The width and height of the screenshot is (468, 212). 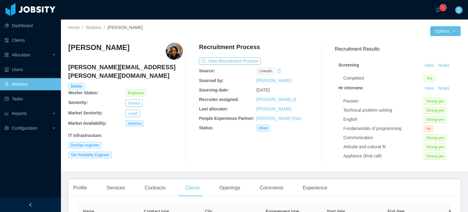 I want to click on button: Optionsicon: down, so click(x=445, y=31).